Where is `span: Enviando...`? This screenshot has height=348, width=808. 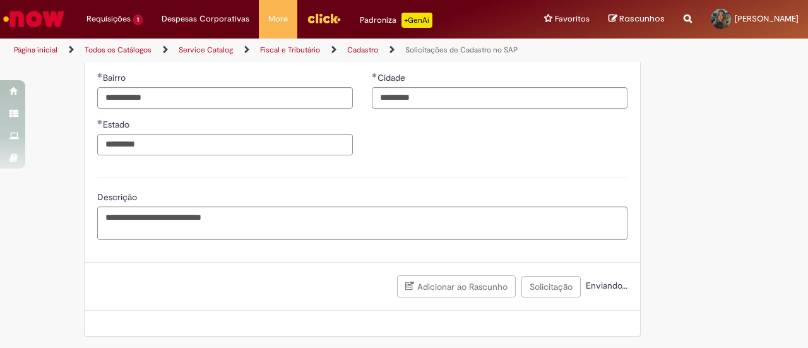
span: Enviando... is located at coordinates (605, 285).